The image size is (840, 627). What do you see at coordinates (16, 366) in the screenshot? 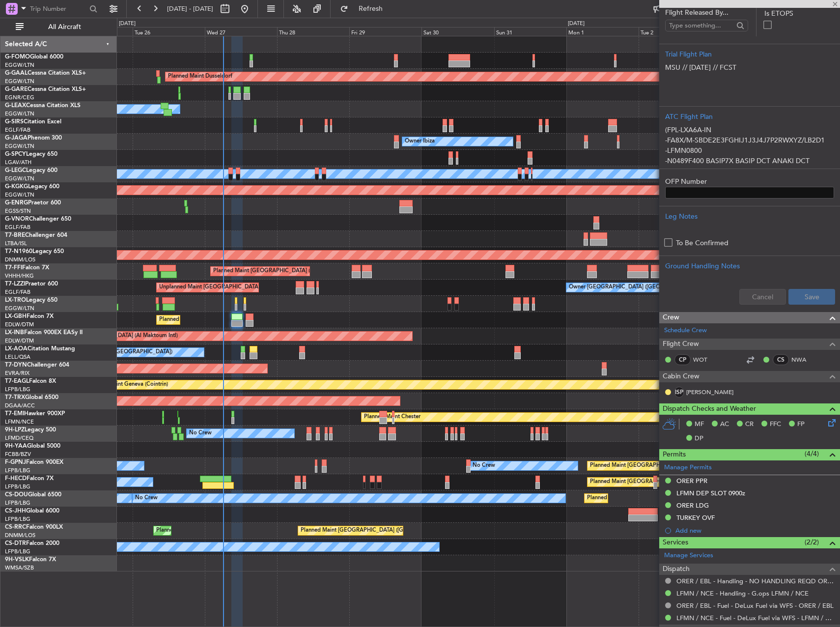
I see `span: T7-DYN` at bounding box center [16, 366].